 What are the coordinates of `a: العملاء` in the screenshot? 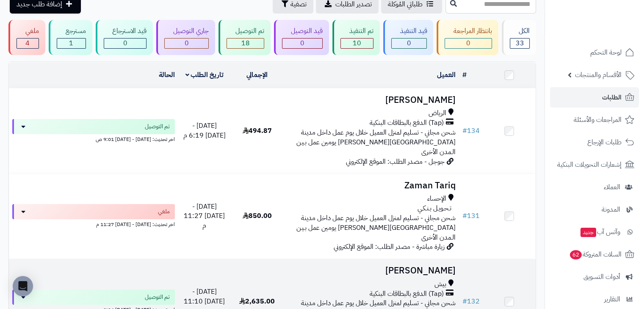 It's located at (594, 187).